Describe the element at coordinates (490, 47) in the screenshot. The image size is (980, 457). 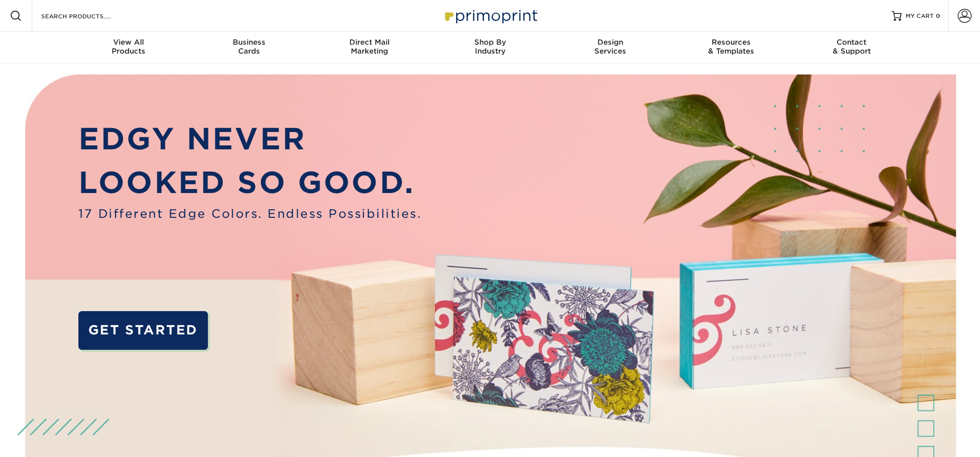
I see `a: Shop ByIndustry` at that location.